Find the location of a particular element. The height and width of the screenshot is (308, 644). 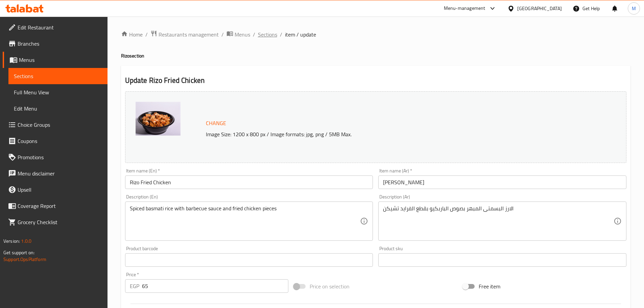

a: Coupons is located at coordinates (55, 141).